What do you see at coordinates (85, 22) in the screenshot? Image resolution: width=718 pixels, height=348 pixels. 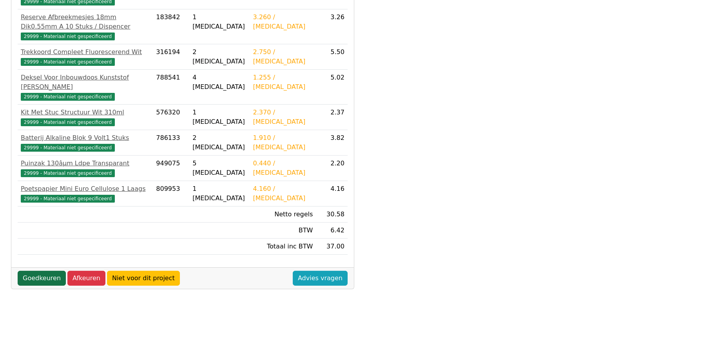 I see `div: Reserve Afbreekmesjes 18mm Dik0.55mm A 10 Stuks / Dispencer` at bounding box center [85, 22].